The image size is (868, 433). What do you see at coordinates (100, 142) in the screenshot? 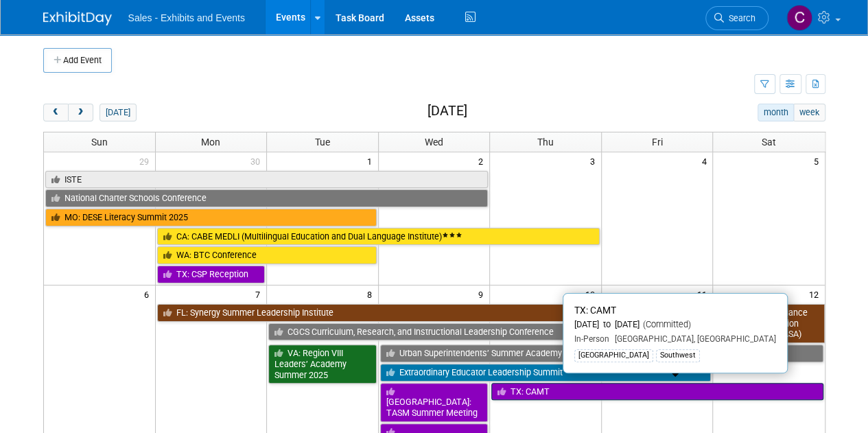
I see `span: Sun` at bounding box center [100, 142].